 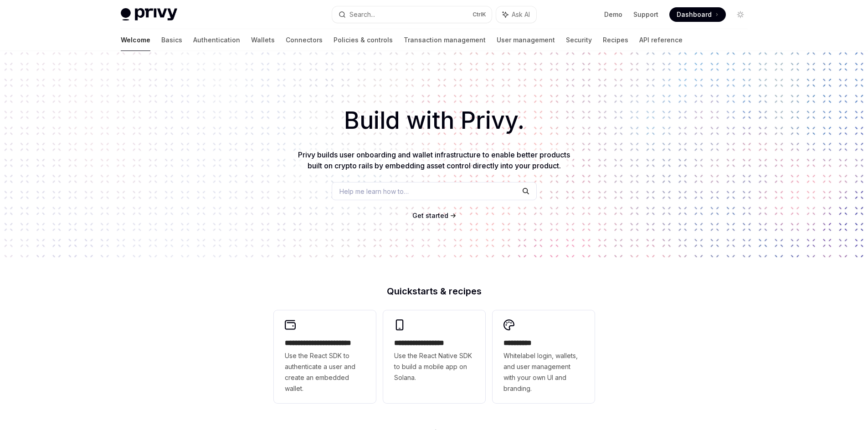 I want to click on a: Transaction management, so click(x=445, y=40).